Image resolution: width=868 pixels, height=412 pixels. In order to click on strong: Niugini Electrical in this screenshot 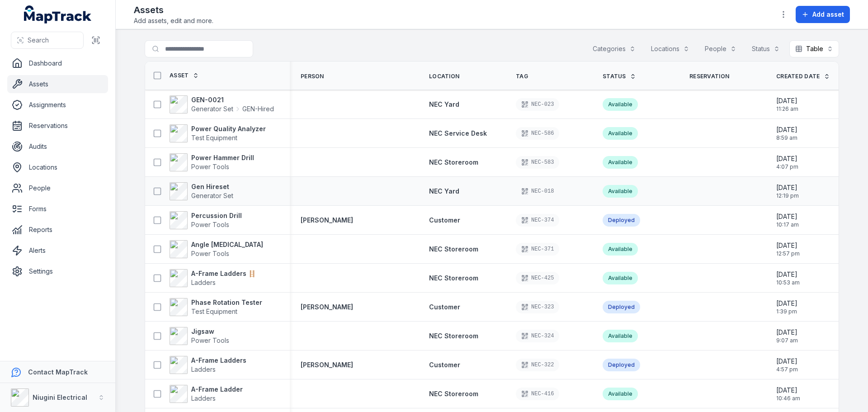, I will do `click(60, 397)`.